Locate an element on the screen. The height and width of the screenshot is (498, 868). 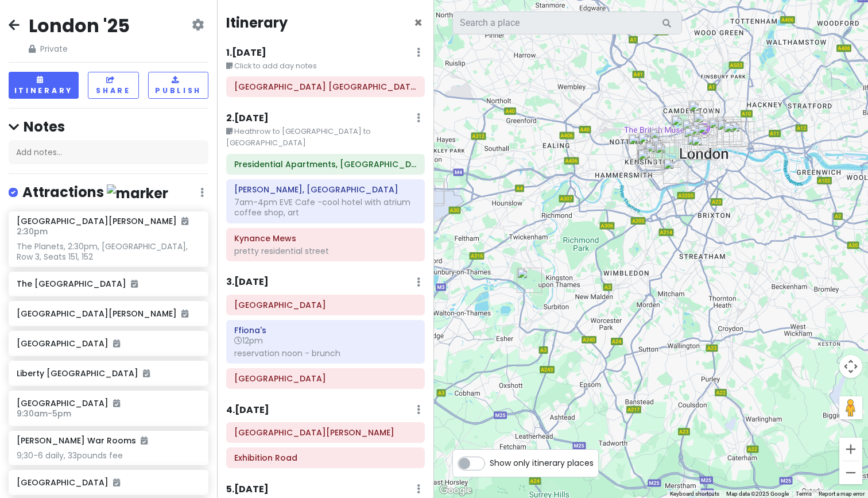
span: 9:30am - 5pm is located at coordinates (44, 413).